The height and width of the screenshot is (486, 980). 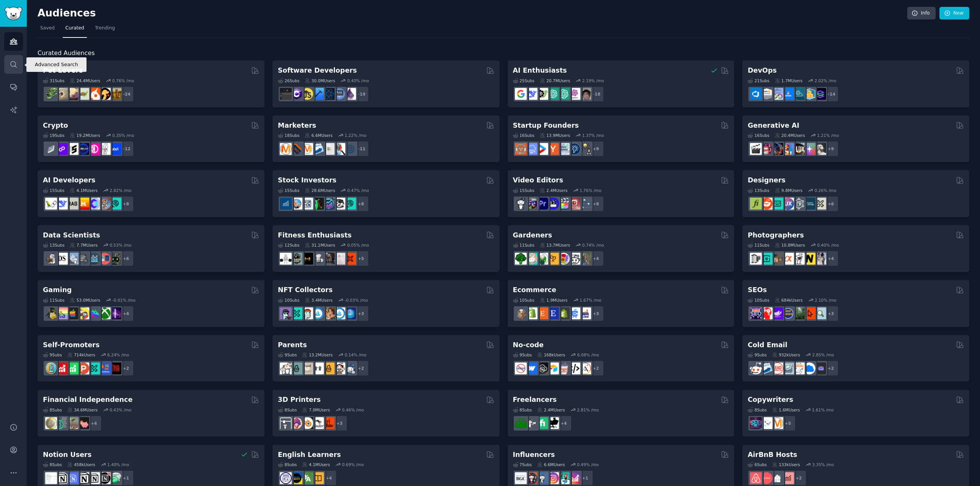 What do you see at coordinates (553, 313) in the screenshot?
I see `img: EtsySellers` at bounding box center [553, 313].